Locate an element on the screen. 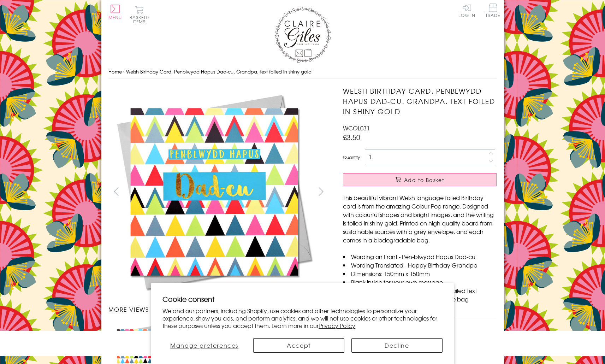 The image size is (605, 364). p: We and our partners, including Shopify, use cookies and other technologies to personalize your ex... is located at coordinates (302, 318).